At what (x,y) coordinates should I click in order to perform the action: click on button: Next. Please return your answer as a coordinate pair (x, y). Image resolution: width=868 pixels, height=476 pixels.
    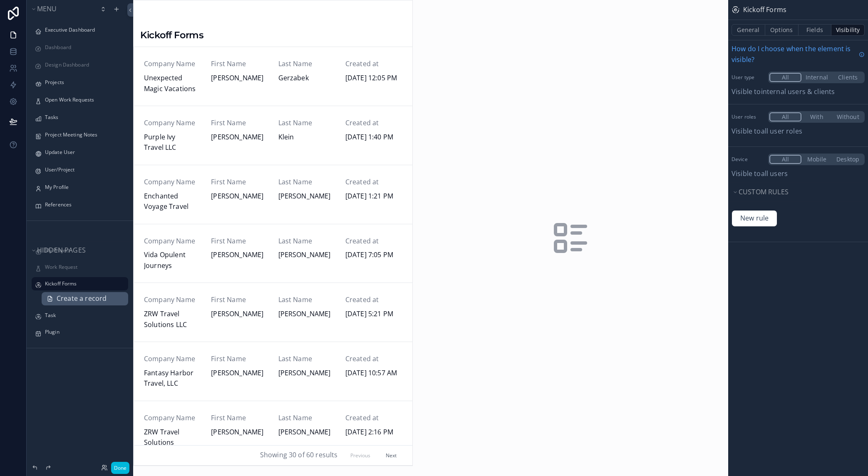
    Looking at the image, I should click on (391, 455).